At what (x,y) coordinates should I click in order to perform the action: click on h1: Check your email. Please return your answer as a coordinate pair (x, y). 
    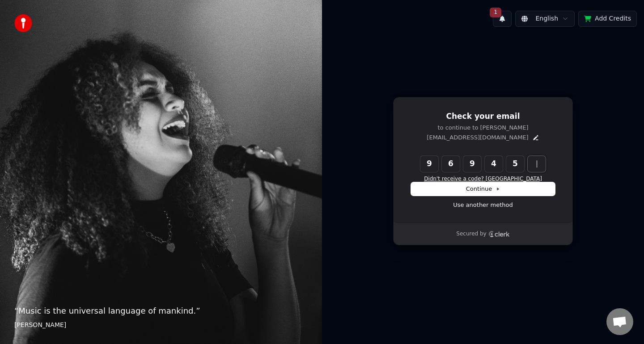
    Looking at the image, I should click on (483, 117).